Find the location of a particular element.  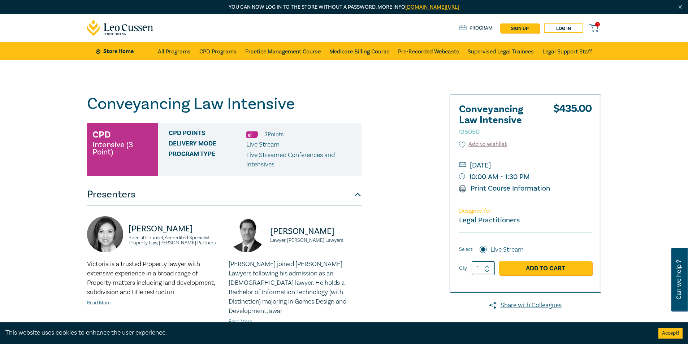

small: I25050 is located at coordinates (469, 132).